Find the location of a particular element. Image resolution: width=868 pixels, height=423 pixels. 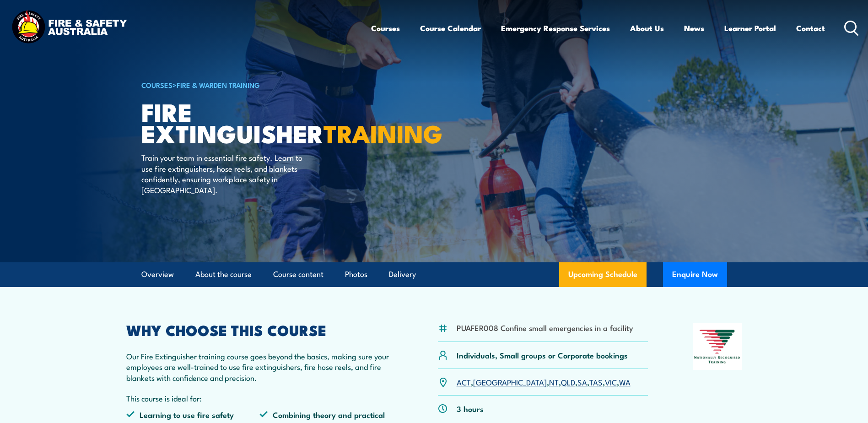

a: Photos is located at coordinates (356, 275).